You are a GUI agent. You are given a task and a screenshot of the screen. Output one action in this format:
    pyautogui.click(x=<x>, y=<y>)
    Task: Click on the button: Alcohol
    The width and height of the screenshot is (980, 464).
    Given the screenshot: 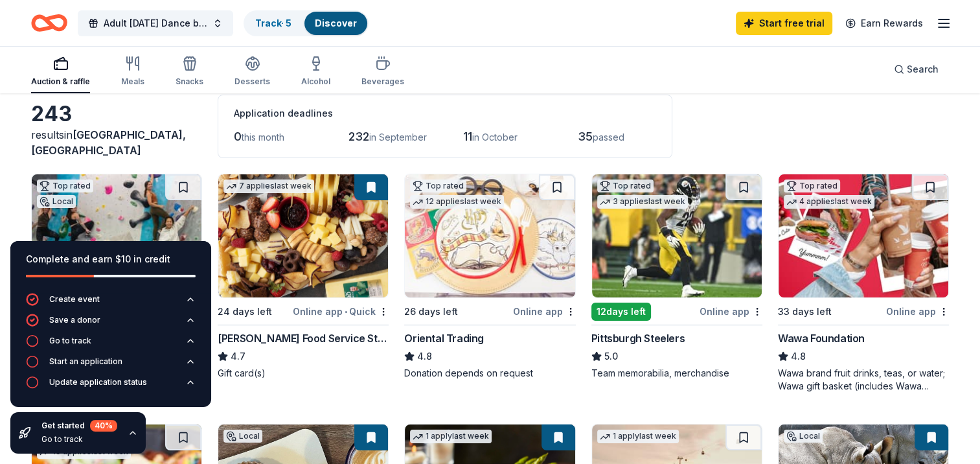 What is the action you would take?
    pyautogui.click(x=316, y=72)
    